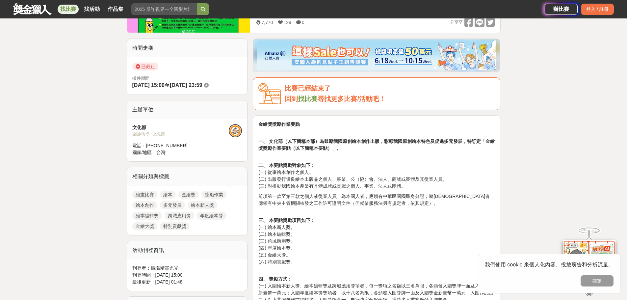 This screenshot has height=300, width=627. What do you see at coordinates (145, 194) in the screenshot?
I see `a: 繪畫比賽` at bounding box center [145, 194].